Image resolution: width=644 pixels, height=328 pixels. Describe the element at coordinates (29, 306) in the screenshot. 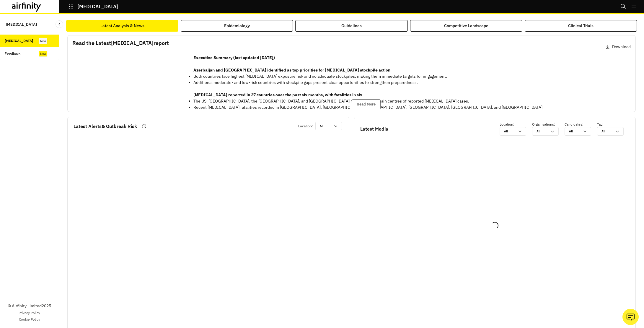

I see `p: © Airfinity Limited 2025` at that location.